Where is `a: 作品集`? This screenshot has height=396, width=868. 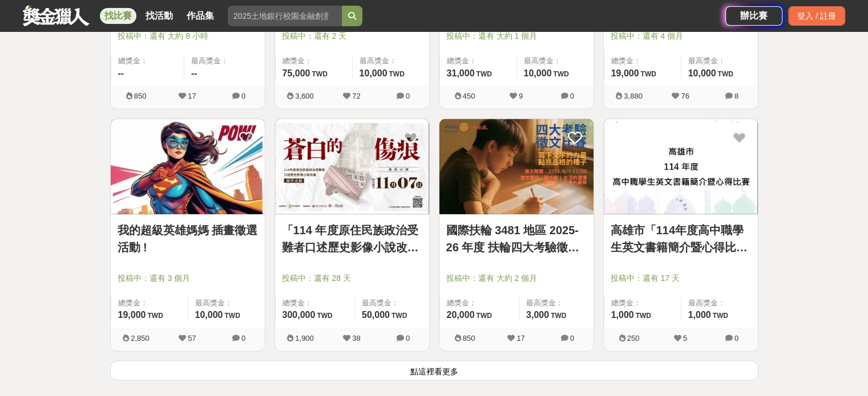
a: 作品集 is located at coordinates (200, 16).